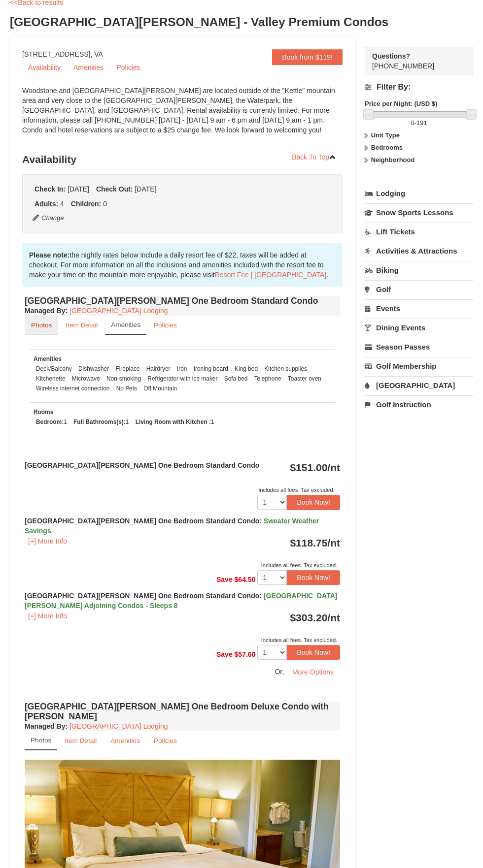  What do you see at coordinates (313, 672) in the screenshot?
I see `button: More Options` at bounding box center [313, 672].